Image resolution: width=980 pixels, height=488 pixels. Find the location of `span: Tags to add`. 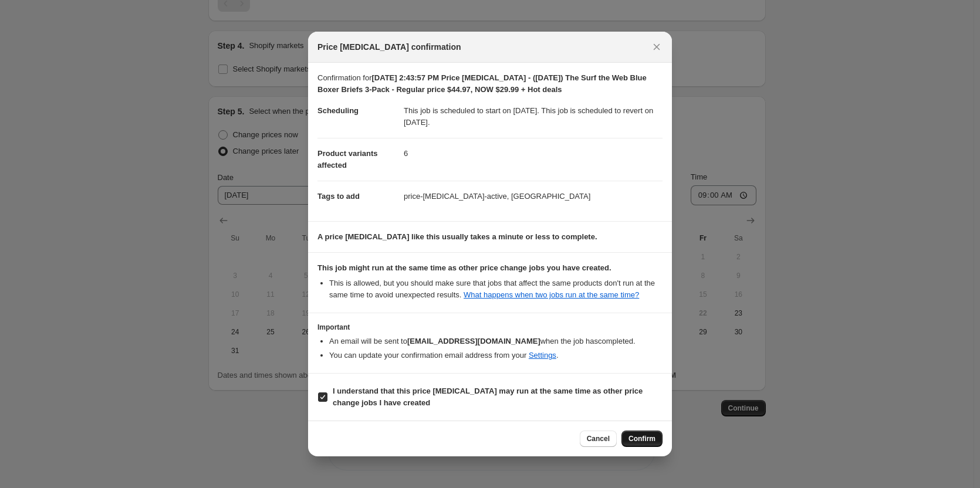

span: Tags to add is located at coordinates (338, 196).